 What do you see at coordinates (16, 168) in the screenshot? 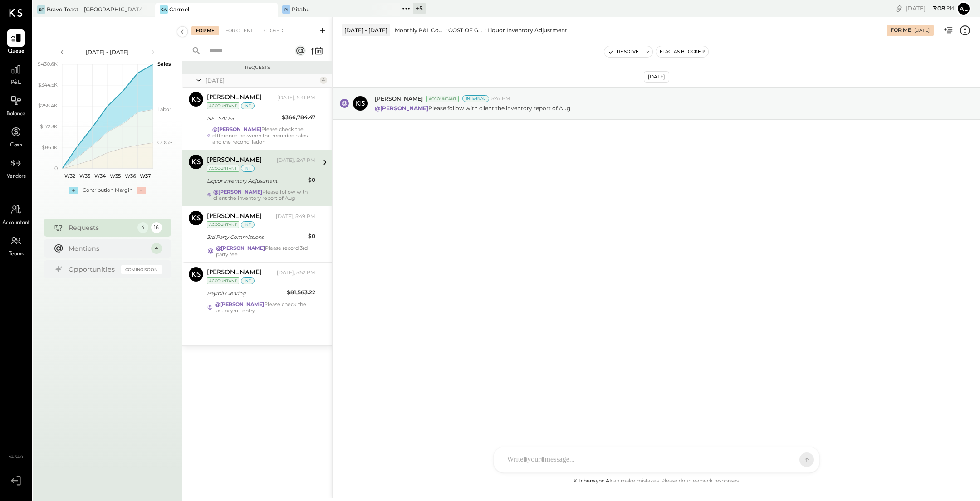
I see `a: Vendors` at bounding box center [16, 168].